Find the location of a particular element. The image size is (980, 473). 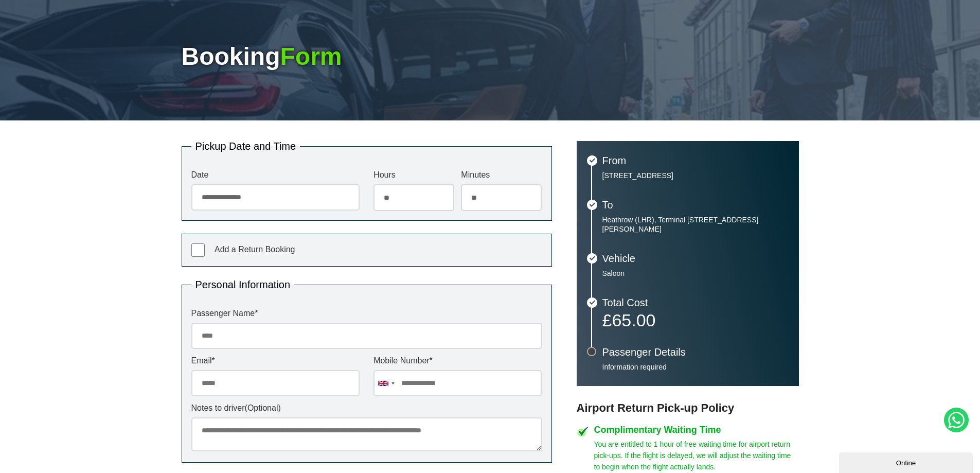

label: Mobile Number is located at coordinates (458, 360).